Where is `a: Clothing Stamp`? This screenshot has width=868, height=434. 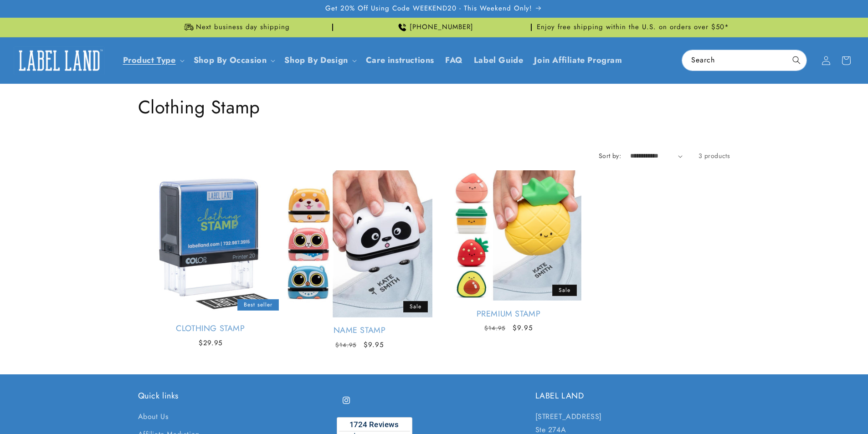 a: Clothing Stamp is located at coordinates (211, 329).